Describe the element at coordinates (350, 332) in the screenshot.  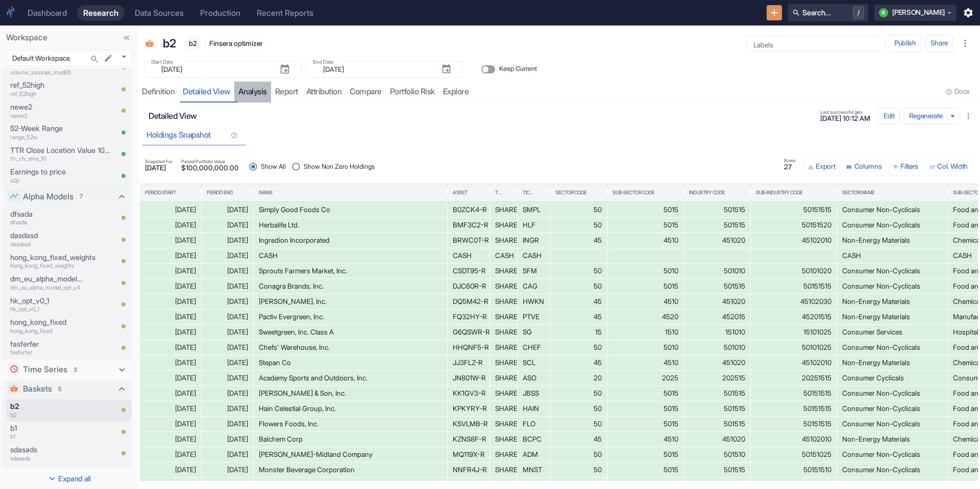
I see `div: Sweetgreen, Inc. Class A` at that location.